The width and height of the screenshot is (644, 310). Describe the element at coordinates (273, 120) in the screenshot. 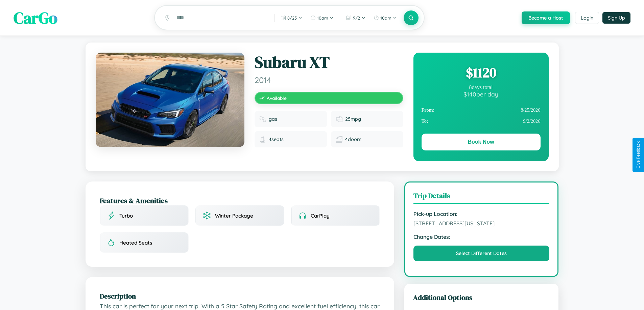

I see `span: gas` at that location.